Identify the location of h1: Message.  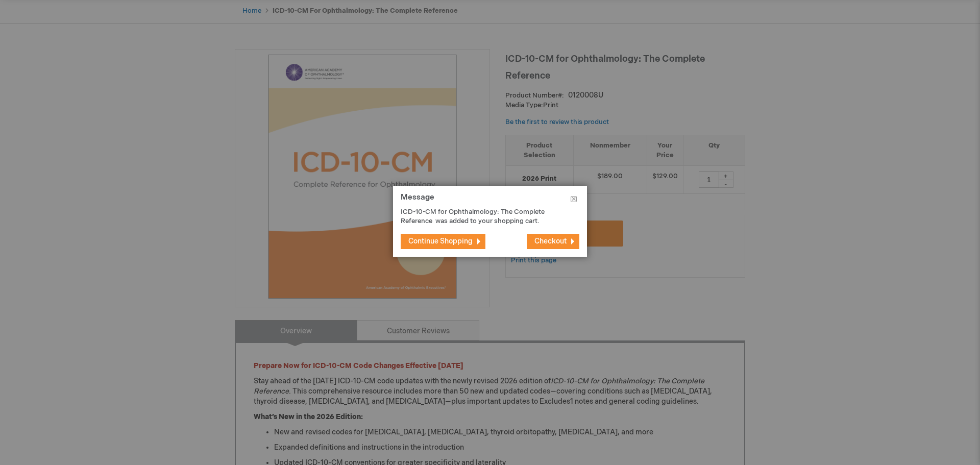
(490, 200).